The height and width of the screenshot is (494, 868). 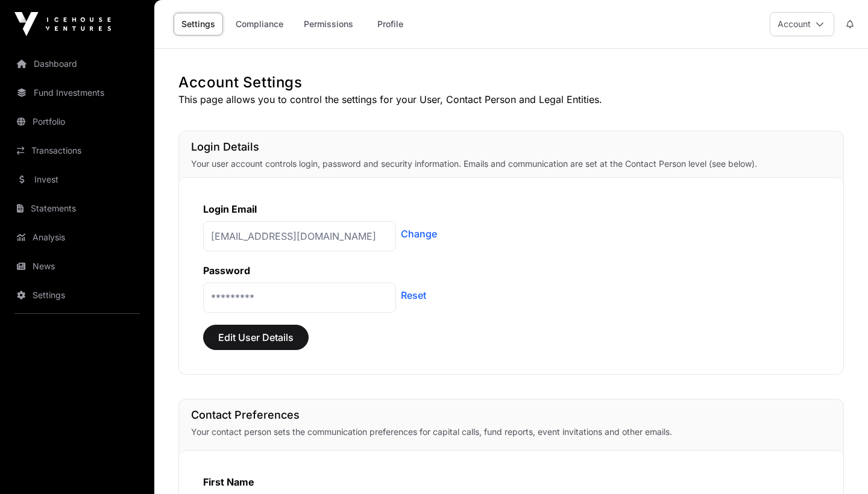 What do you see at coordinates (328, 24) in the screenshot?
I see `a: Permissions` at bounding box center [328, 24].